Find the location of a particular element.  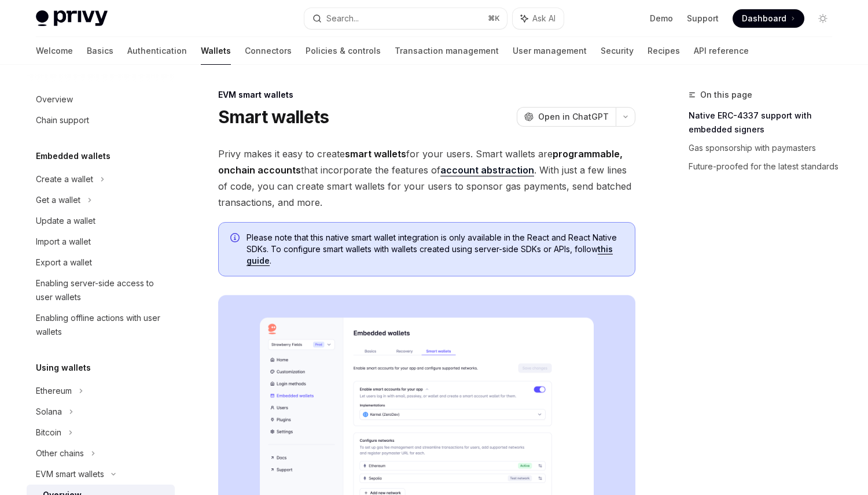

div: Export a wallet is located at coordinates (64, 263).